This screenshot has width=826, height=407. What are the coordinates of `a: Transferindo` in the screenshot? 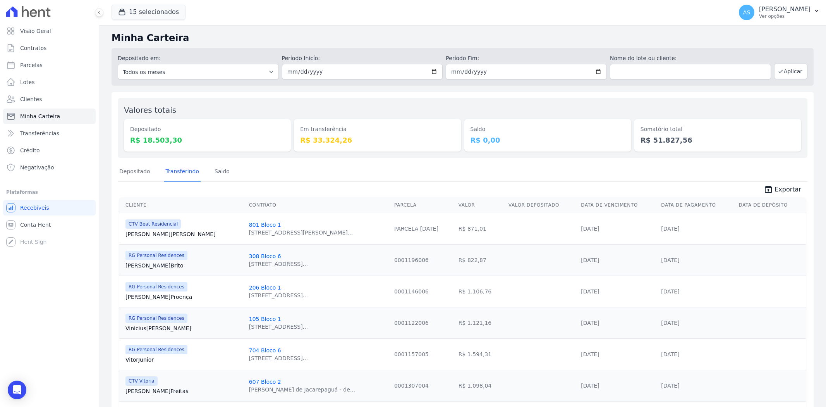 It's located at (183, 172).